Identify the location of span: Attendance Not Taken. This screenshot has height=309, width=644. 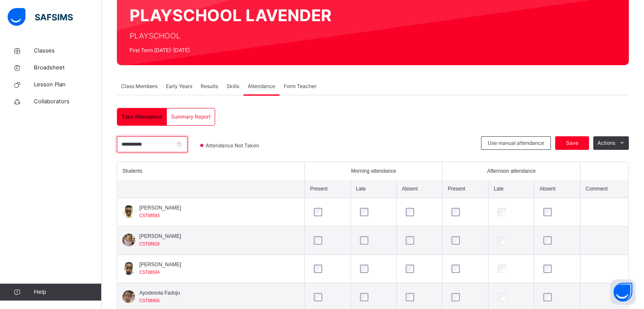
(234, 145).